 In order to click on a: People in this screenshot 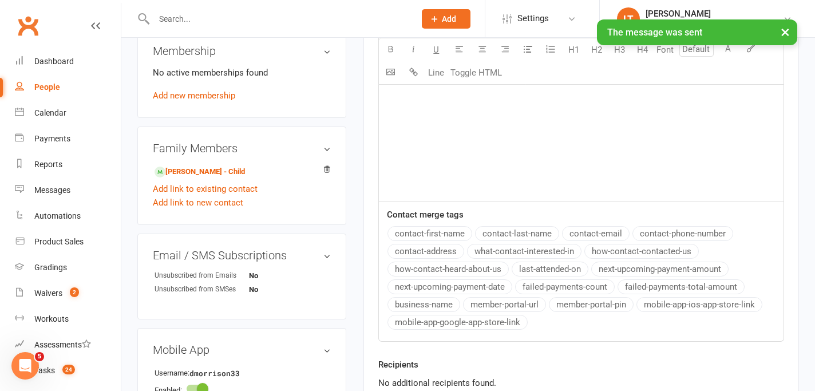, I will do `click(68, 87)`.